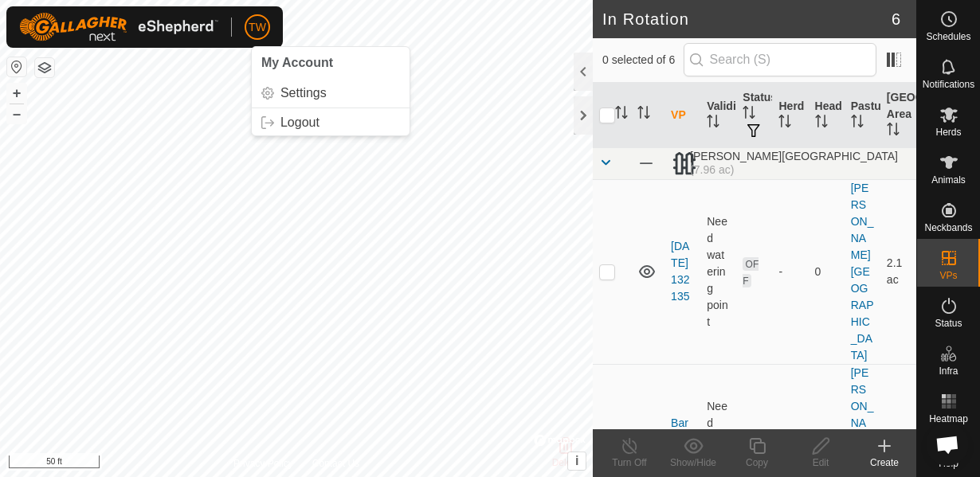 The height and width of the screenshot is (477, 980). Describe the element at coordinates (948, 419) in the screenshot. I see `span: Heatmap` at that location.